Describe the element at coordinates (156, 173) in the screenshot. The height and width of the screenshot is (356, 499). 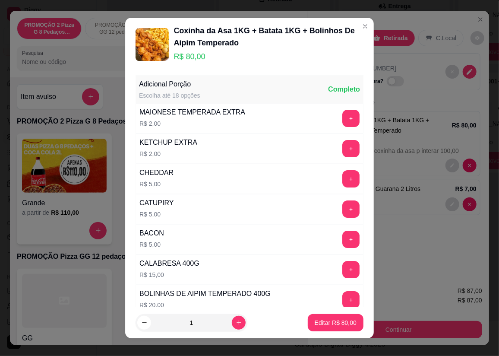
I see `div: CHEDDAR` at that location.